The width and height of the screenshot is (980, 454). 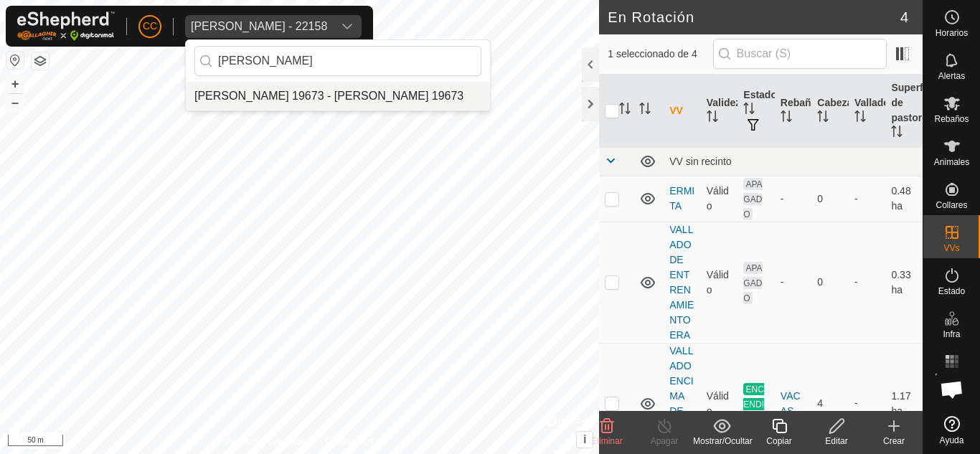 I want to click on span: Horarios, so click(x=950, y=32).